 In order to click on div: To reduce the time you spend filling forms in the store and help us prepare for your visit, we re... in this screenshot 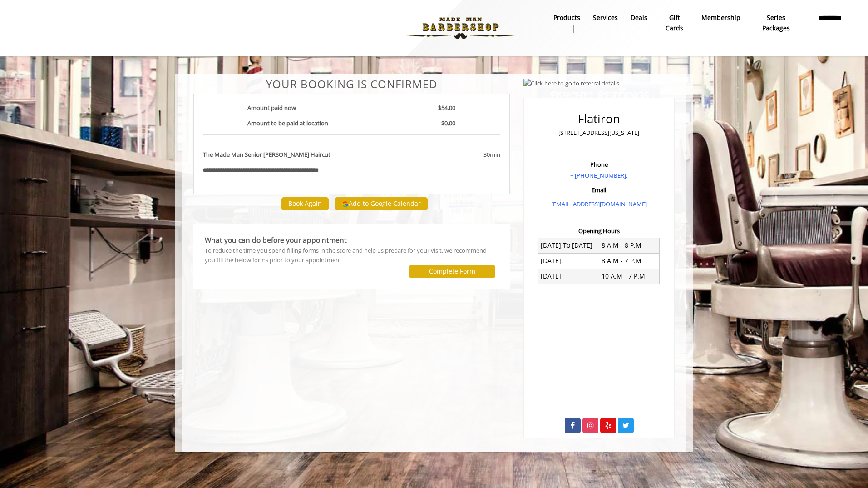, I will do `click(351, 256)`.